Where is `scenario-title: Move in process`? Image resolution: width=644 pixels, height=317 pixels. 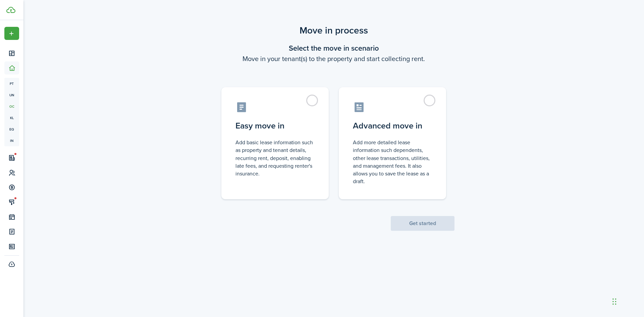
scenario-title: Move in process is located at coordinates (334, 31).